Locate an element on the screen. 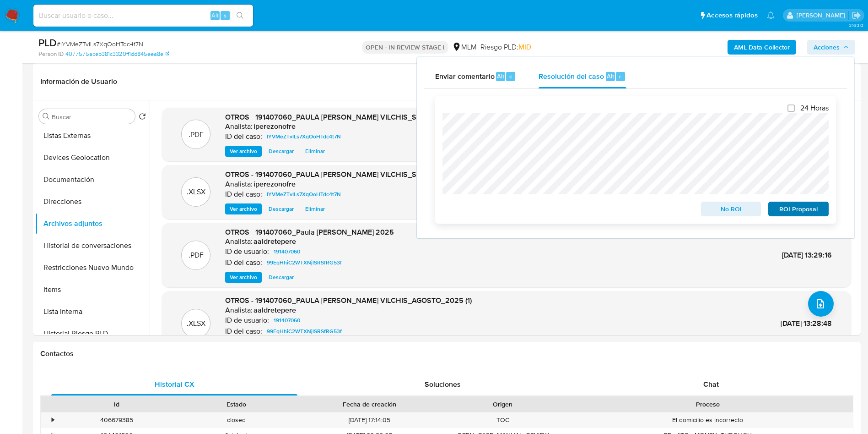 The height and width of the screenshot is (434, 868). h1: Contactos is located at coordinates (446, 354).